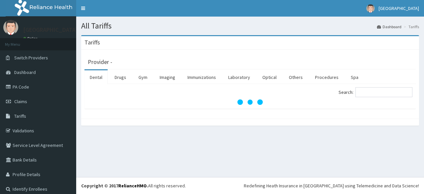 This screenshot has width=424, height=194. I want to click on a: Procedures, so click(327, 77).